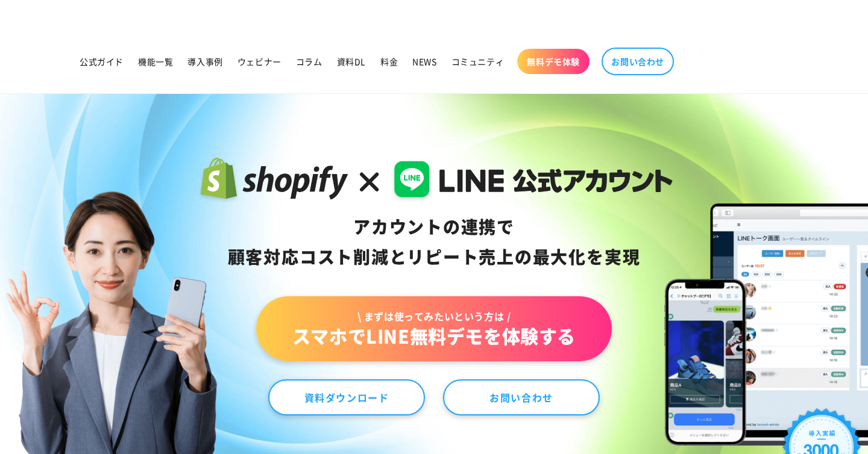  What do you see at coordinates (205, 62) in the screenshot?
I see `span: 導入事例` at bounding box center [205, 62].